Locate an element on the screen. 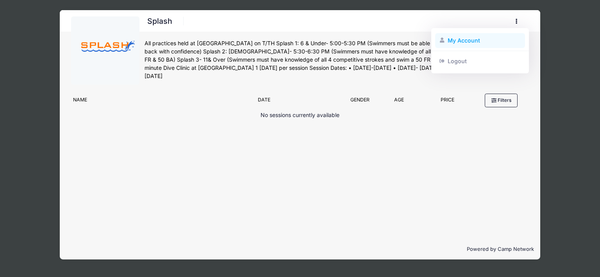 Image resolution: width=600 pixels, height=277 pixels. div: Date is located at coordinates (298, 102).